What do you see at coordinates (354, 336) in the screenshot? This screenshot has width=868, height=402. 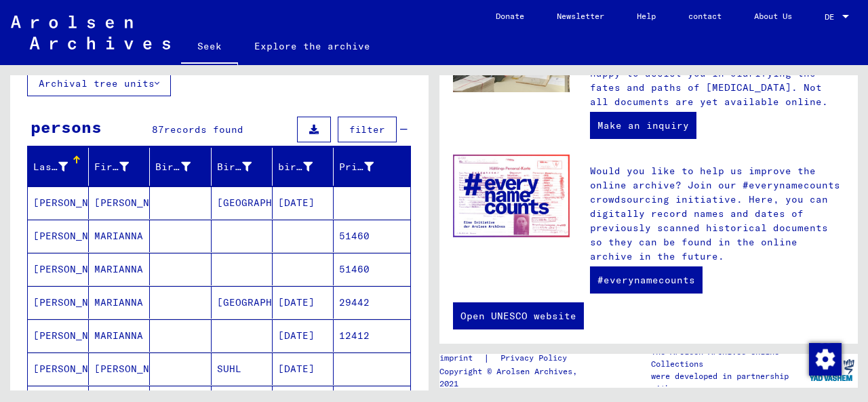 I see `font: 12412` at bounding box center [354, 336].